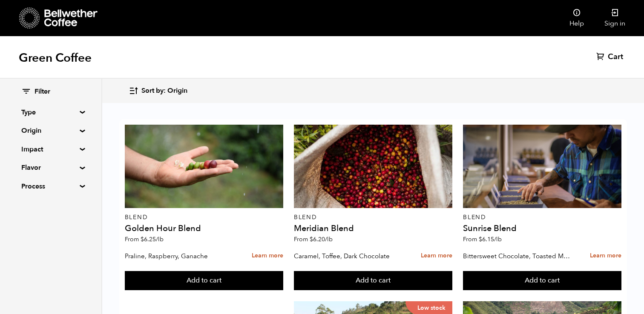  What do you see at coordinates (51, 131) in the screenshot?
I see `summary: Origin` at bounding box center [51, 131].